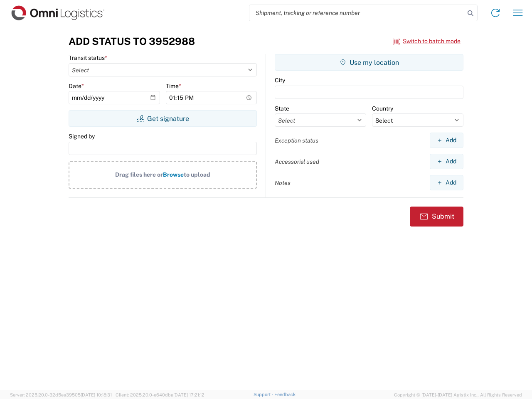 The width and height of the screenshot is (532, 399). What do you see at coordinates (284, 394) in the screenshot?
I see `a: Feedback` at bounding box center [284, 394].